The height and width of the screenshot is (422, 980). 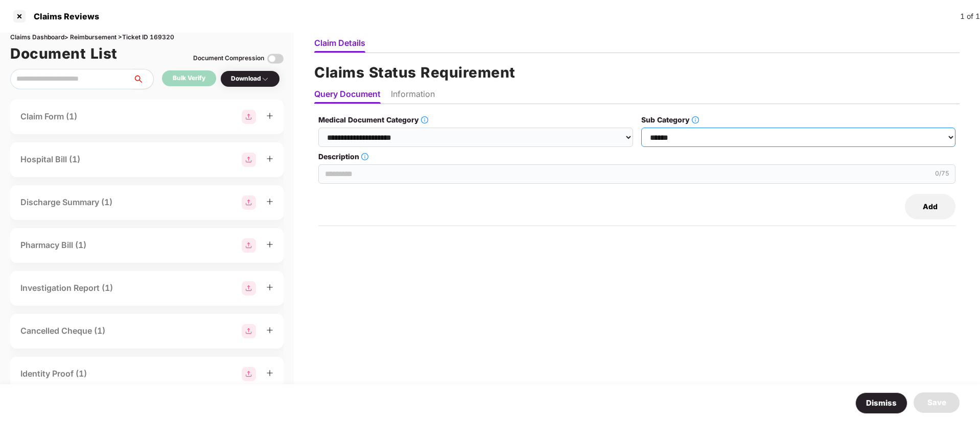 What do you see at coordinates (882, 404) in the screenshot?
I see `button: Dismiss` at bounding box center [882, 404].